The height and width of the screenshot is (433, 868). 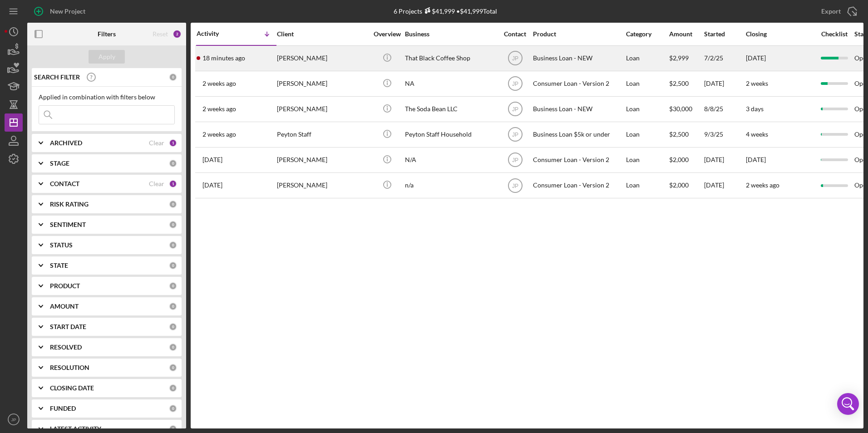 What do you see at coordinates (386, 34) in the screenshot?
I see `div: Overview` at bounding box center [386, 34].